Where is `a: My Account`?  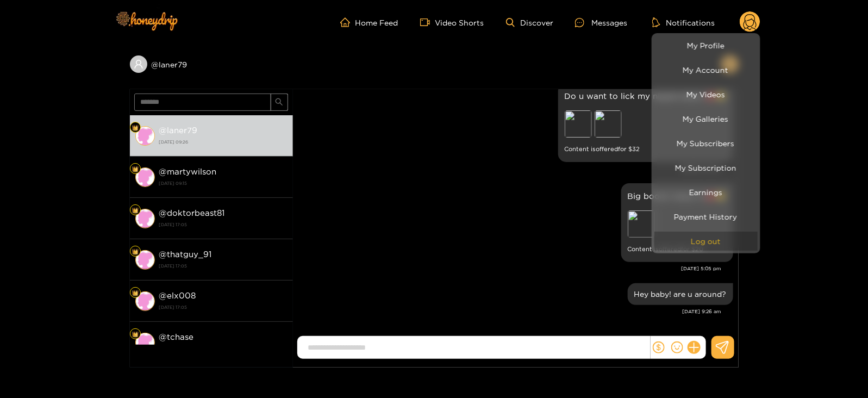 a: My Account is located at coordinates (706, 69).